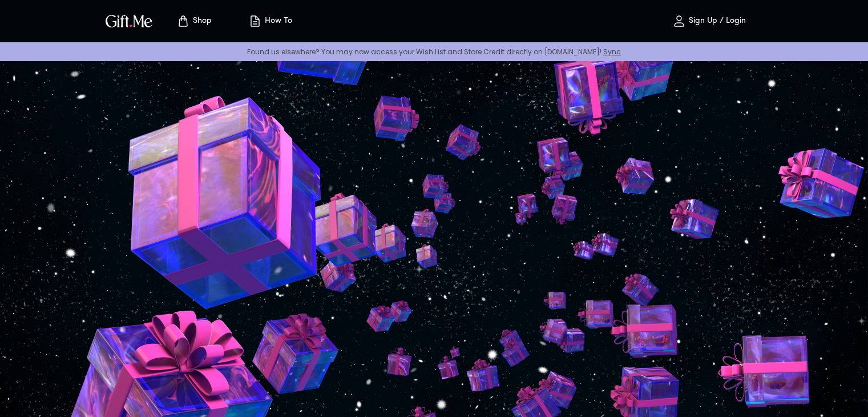 This screenshot has height=417, width=868. Describe the element at coordinates (277, 21) in the screenshot. I see `p: How To` at that location.